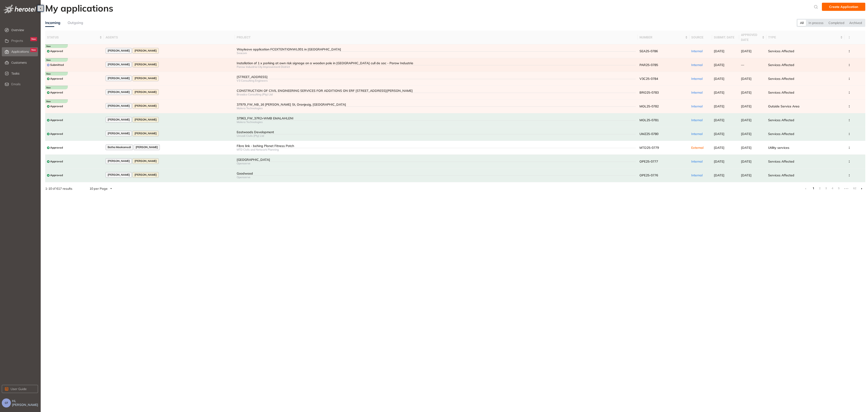  I want to click on span: Utility services, so click(779, 148).